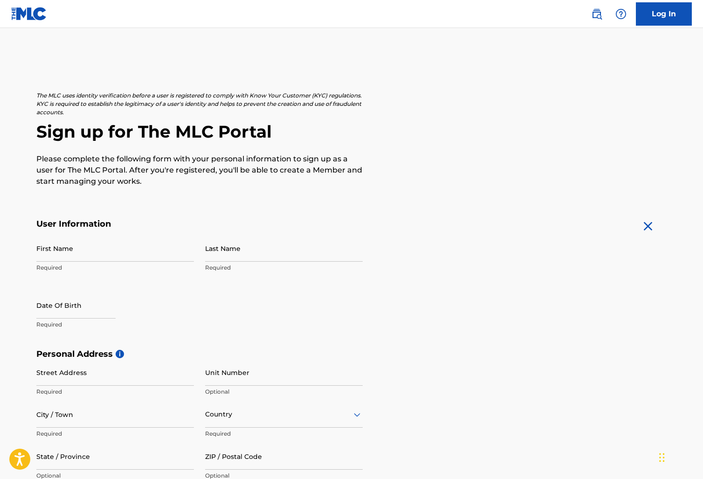 The image size is (703, 479). Describe the element at coordinates (284, 392) in the screenshot. I see `p: Optional` at that location.